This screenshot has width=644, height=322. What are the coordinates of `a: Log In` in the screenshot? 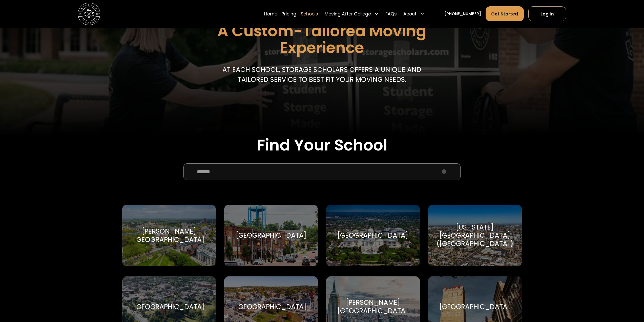 It's located at (547, 14).